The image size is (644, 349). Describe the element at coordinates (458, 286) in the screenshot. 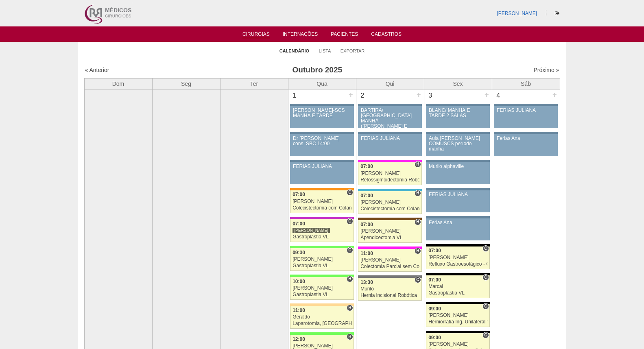

I see `div: Marcal` at that location.